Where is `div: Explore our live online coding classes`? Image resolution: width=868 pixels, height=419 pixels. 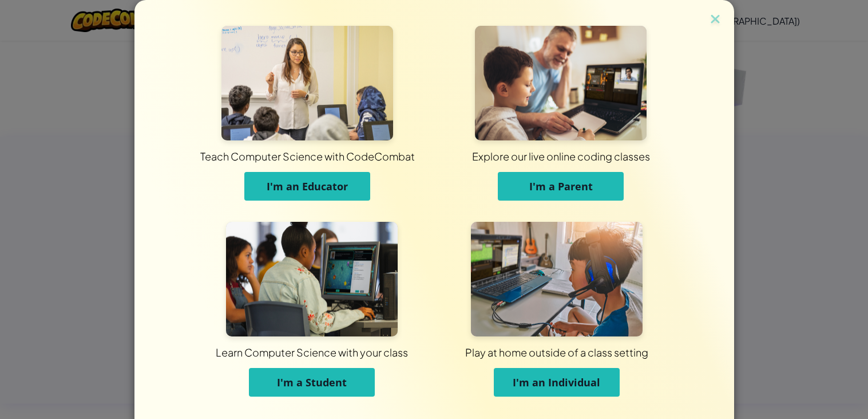
div: Explore our live online coding classes is located at coordinates (561, 156).